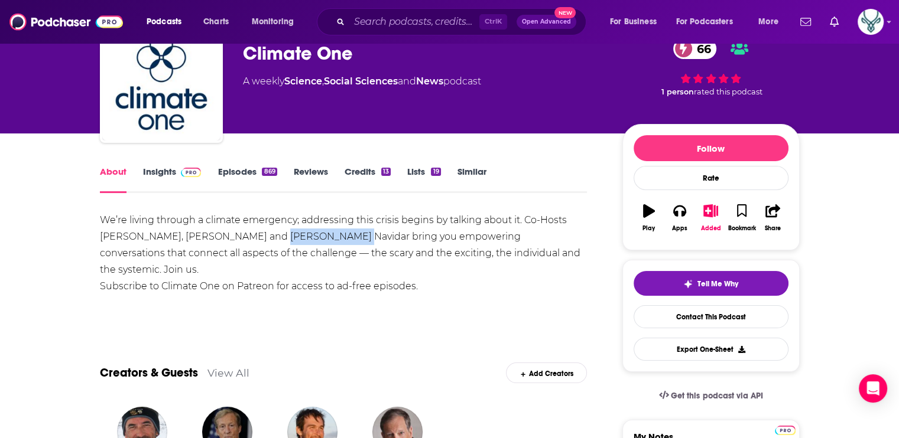 This screenshot has width=899, height=438. What do you see at coordinates (677, 92) in the screenshot?
I see `span: 1 person` at bounding box center [677, 92].